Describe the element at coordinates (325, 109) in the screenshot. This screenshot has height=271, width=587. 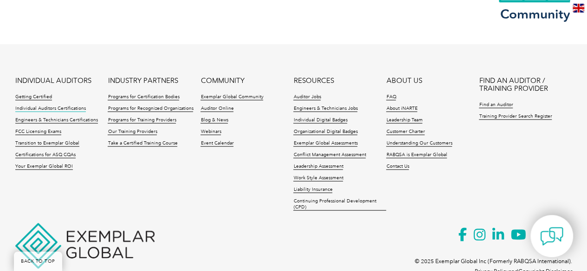
I see `a: Engineers & Technicians Jobs` at that location.